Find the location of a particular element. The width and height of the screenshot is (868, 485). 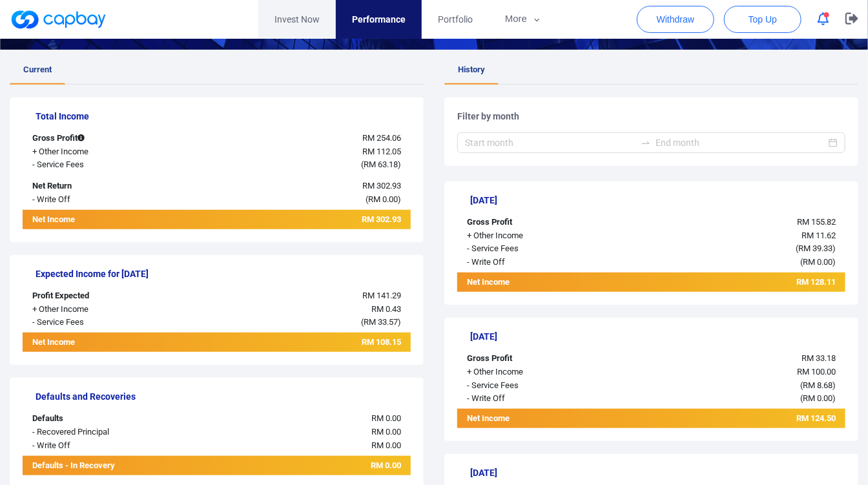

span: Current is located at coordinates (38, 69).